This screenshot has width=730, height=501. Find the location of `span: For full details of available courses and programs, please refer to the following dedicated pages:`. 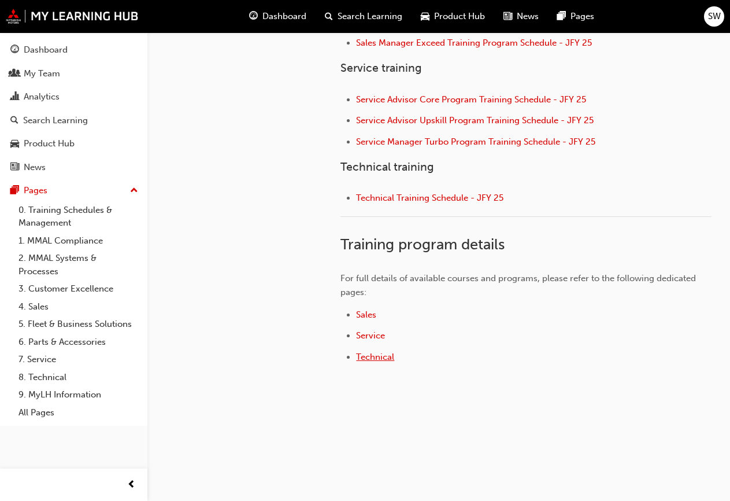

span: For full details of available courses and programs, please refer to the following dedicated pages: is located at coordinates (519, 285).